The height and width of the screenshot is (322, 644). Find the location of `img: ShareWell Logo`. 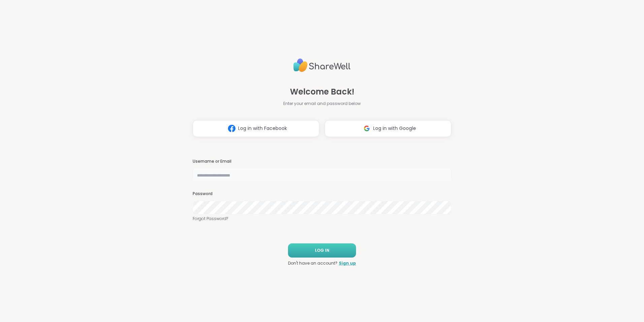

img: ShareWell Logo is located at coordinates (322, 65).